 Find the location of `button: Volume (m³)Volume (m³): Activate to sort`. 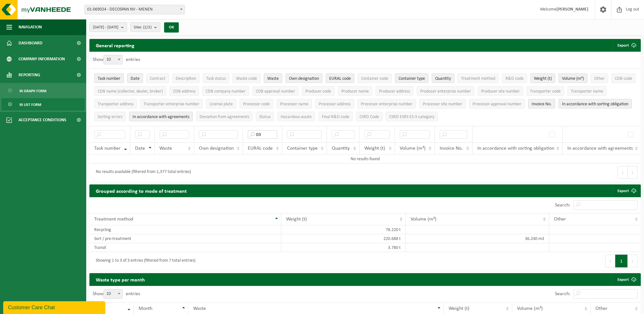

button: Volume (m³)Volume (m³): Activate to sort is located at coordinates (573, 78).